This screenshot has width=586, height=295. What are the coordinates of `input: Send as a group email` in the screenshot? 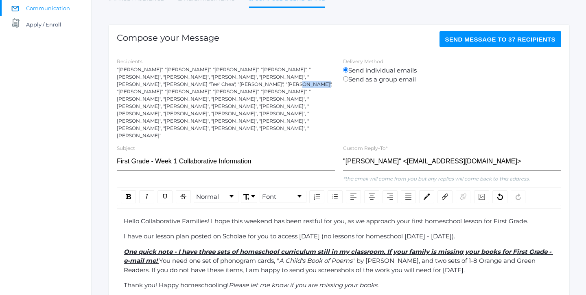 It's located at (346, 79).